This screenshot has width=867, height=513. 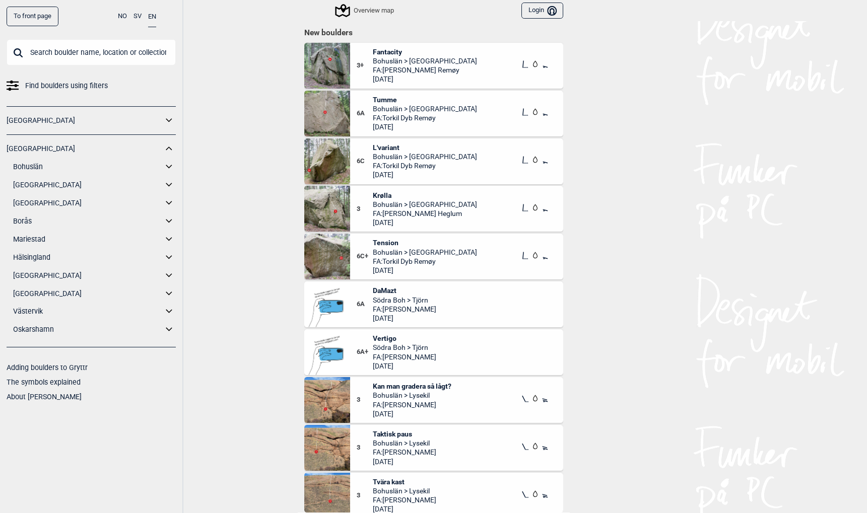 What do you see at coordinates (424, 243) in the screenshot?
I see `span: Tension` at bounding box center [424, 243].